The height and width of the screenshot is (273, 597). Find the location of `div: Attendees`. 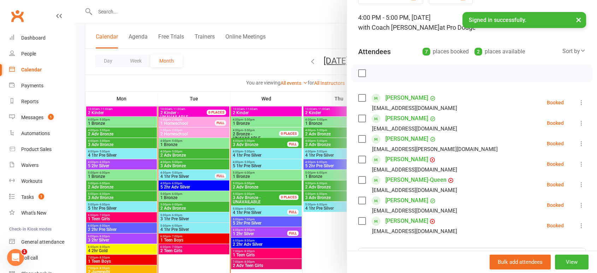

div: Attendees is located at coordinates (375, 52).